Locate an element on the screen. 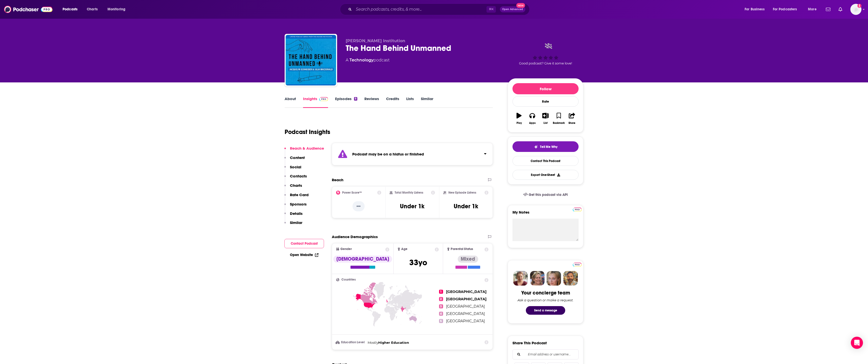 The image size is (868, 364). button: Bookmark is located at coordinates (559, 119).